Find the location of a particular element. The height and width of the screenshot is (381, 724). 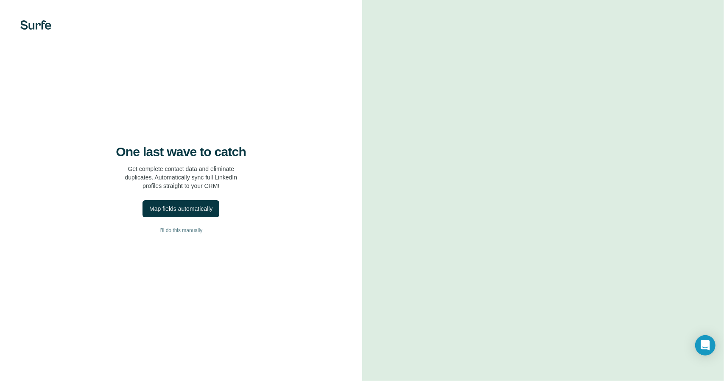

h4: One last wave to catch is located at coordinates (181, 152).